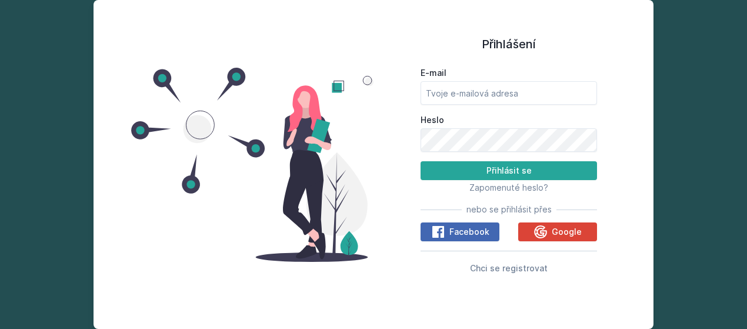 The width and height of the screenshot is (747, 329). I want to click on button: Google, so click(558, 232).